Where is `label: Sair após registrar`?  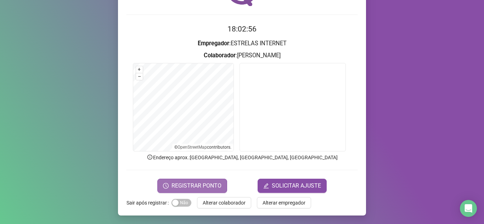 label: Sair após registrar is located at coordinates (149, 203).